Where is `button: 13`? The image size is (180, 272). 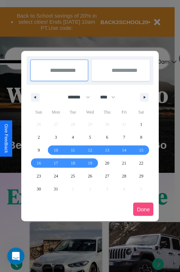
button: 13 is located at coordinates (107, 150).